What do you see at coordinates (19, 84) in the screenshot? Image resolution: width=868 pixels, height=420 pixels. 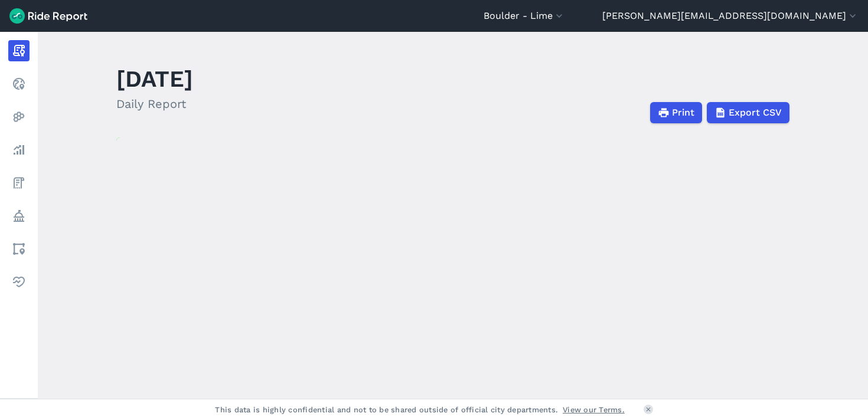 I see `a: Realtime` at bounding box center [19, 84].